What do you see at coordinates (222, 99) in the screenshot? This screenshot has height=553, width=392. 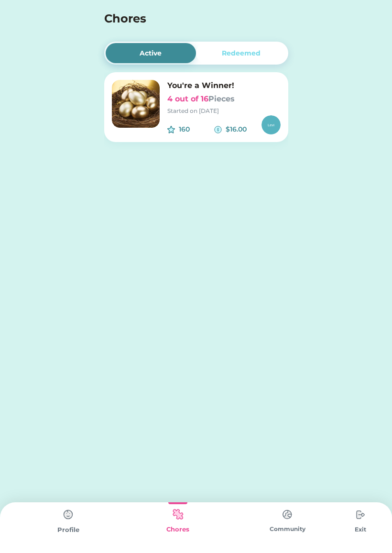 I see `font: Pieces` at bounding box center [222, 99].